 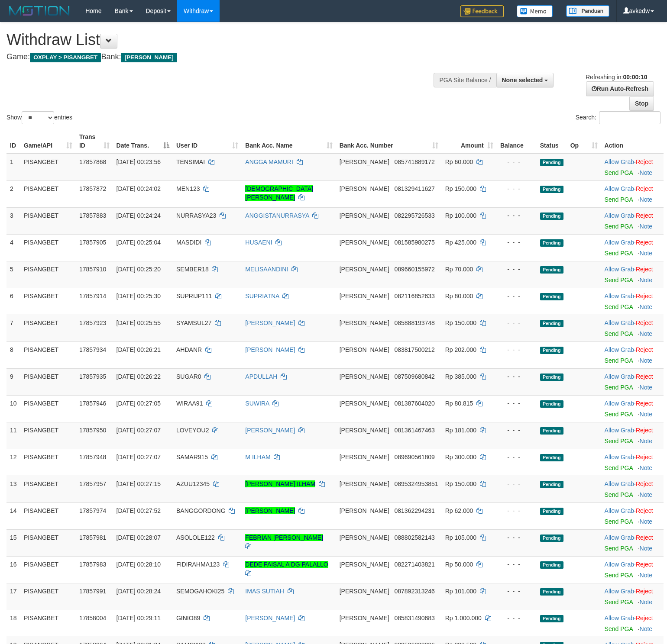 I want to click on span: ASOLOLE122, so click(x=195, y=537).